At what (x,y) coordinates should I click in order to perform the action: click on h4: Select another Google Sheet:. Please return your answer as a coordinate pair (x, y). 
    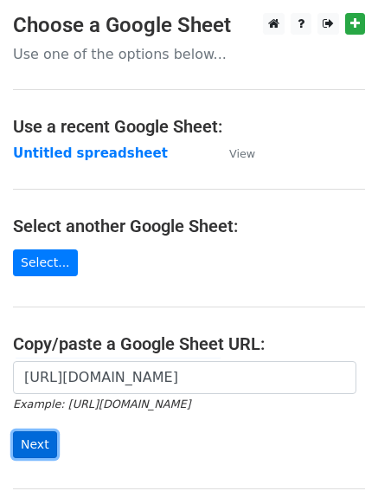
    Looking at the image, I should click on (189, 226).